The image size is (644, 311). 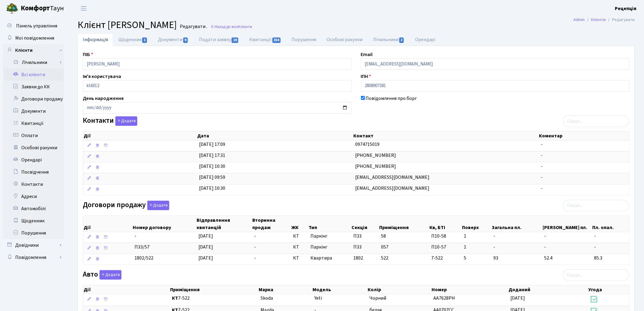 What do you see at coordinates (345, 40) in the screenshot?
I see `a: Особові рахунки` at bounding box center [345, 40].